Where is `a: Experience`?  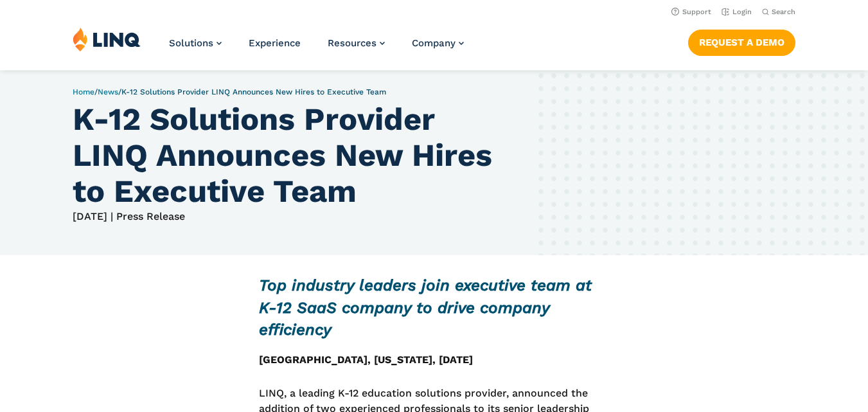 a: Experience is located at coordinates (275, 43).